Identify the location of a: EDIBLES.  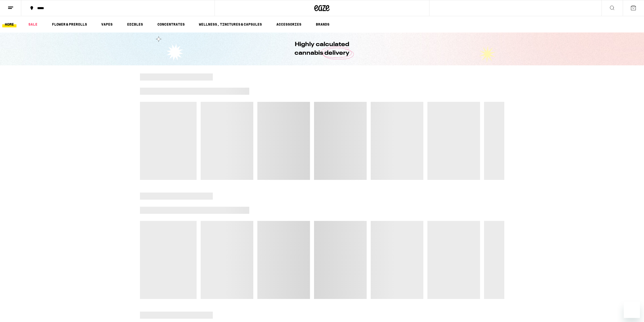
(135, 24).